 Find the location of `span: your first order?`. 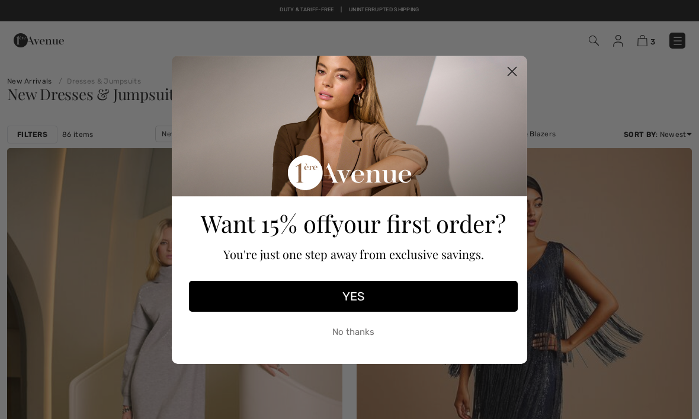

span: your first order? is located at coordinates (419, 223).